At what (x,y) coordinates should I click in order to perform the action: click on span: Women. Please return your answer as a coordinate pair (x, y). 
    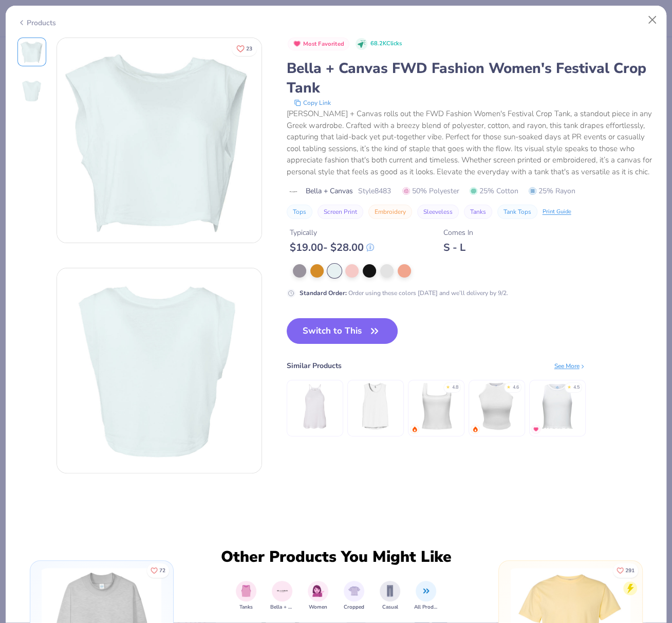
    Looking at the image, I should click on (318, 607).